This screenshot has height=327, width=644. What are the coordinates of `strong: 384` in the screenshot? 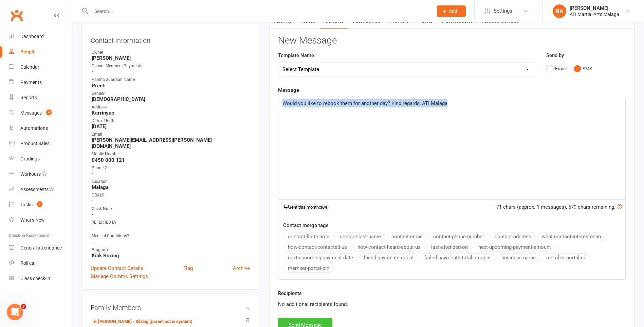 It's located at (323, 207).